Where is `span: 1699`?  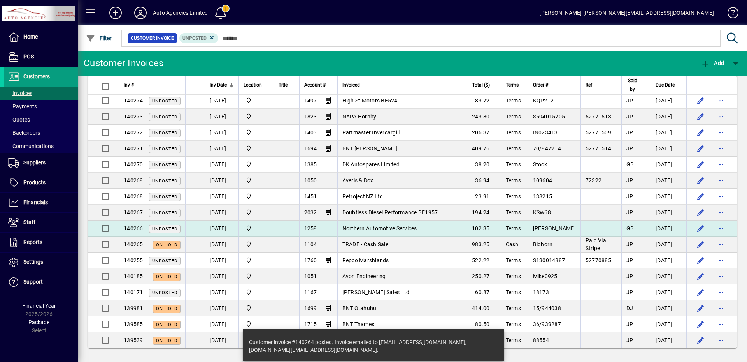 span: 1699 is located at coordinates (311, 308).